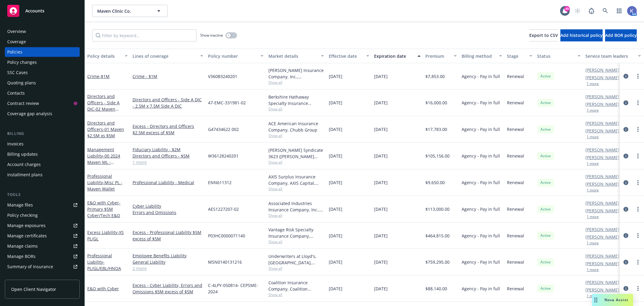 The image size is (644, 306). Describe the element at coordinates (27, 236) in the screenshot. I see `div: Manage certificates` at that location.